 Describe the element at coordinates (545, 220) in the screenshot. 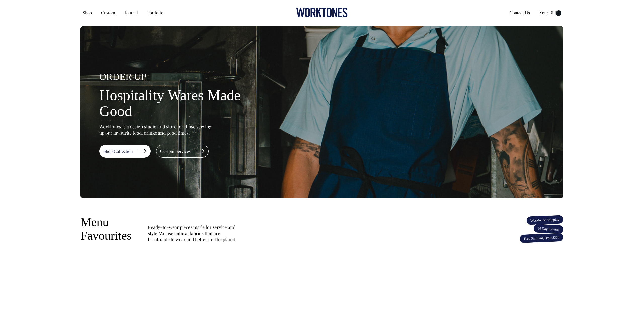

I see `span: Worldwide Shipping` at that location.